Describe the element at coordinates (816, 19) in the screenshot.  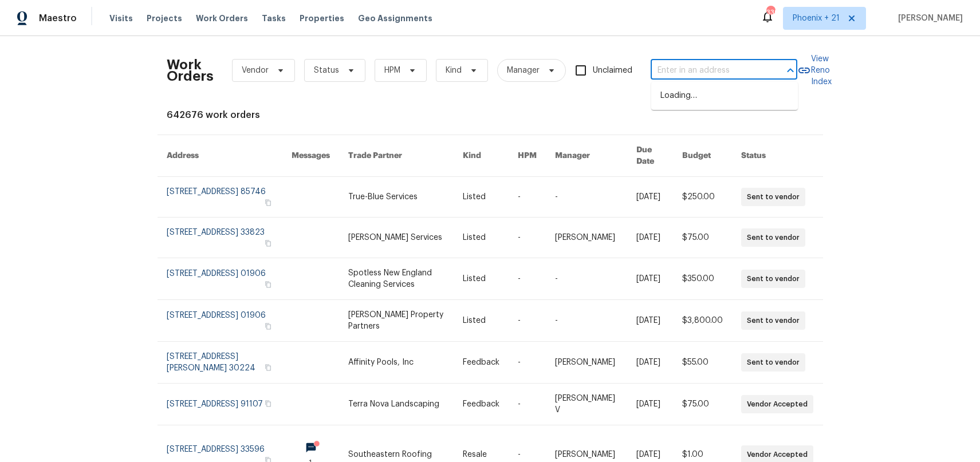
I see `span: Phoenix + 21` at that location.